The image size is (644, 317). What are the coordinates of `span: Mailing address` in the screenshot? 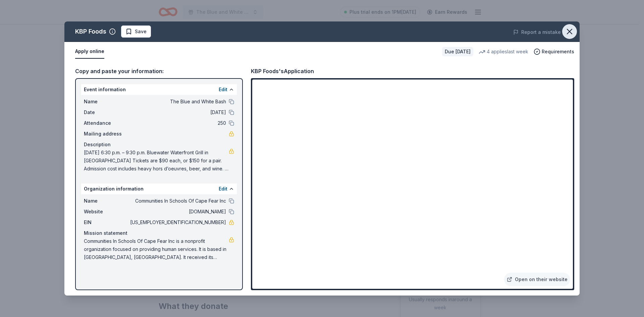 It's located at (106, 134).